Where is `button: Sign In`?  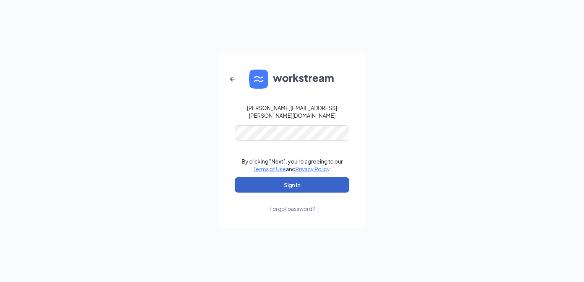 button: Sign In is located at coordinates (292, 185).